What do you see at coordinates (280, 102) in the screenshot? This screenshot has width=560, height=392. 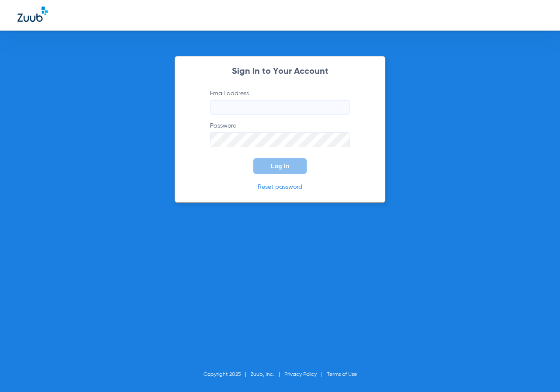 I see `label: Email address` at bounding box center [280, 102].